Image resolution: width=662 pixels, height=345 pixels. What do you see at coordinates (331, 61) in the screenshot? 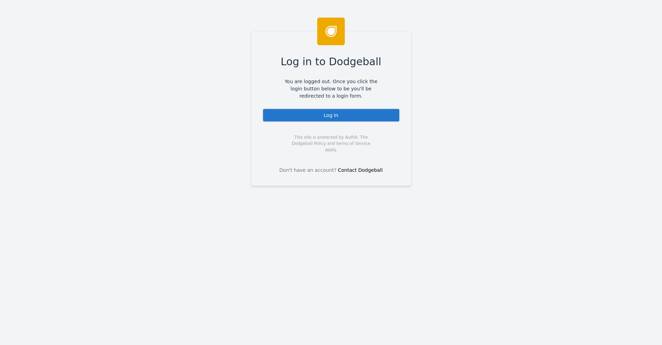
I see `span: Log in to Dodgeball` at bounding box center [331, 61].